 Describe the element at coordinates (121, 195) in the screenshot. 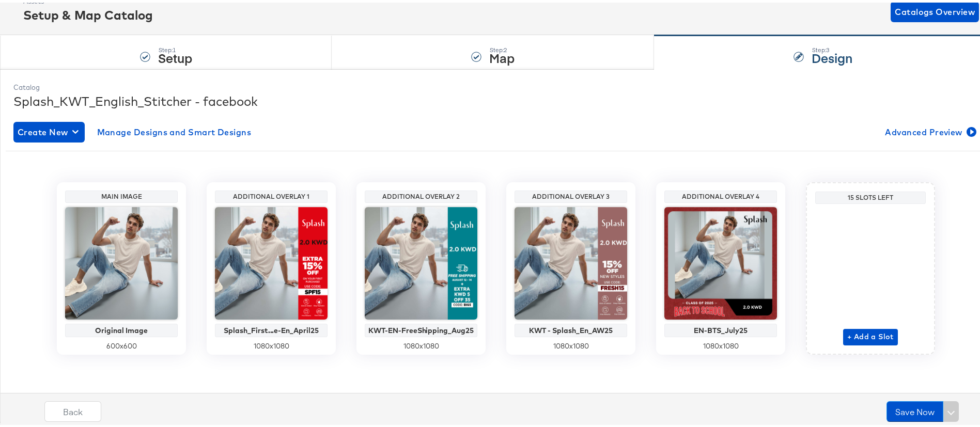

I see `div: Main Image` at that location.